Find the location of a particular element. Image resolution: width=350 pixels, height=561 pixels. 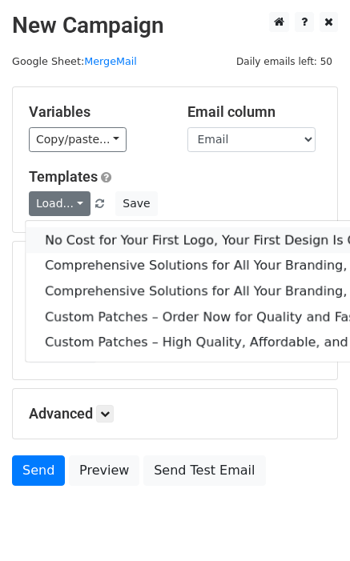

h5: Advanced is located at coordinates (175, 414).